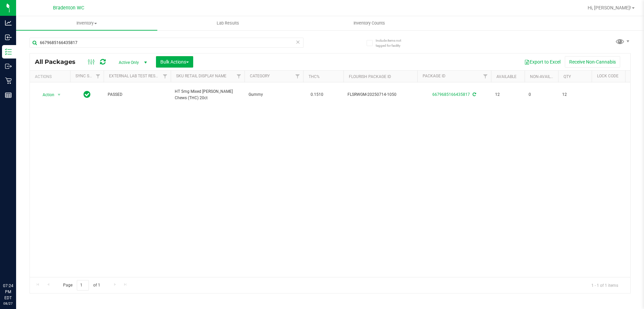 The image size is (644, 309). What do you see at coordinates (69, 7) in the screenshot?
I see `span: Bradenton WC` at bounding box center [69, 7].